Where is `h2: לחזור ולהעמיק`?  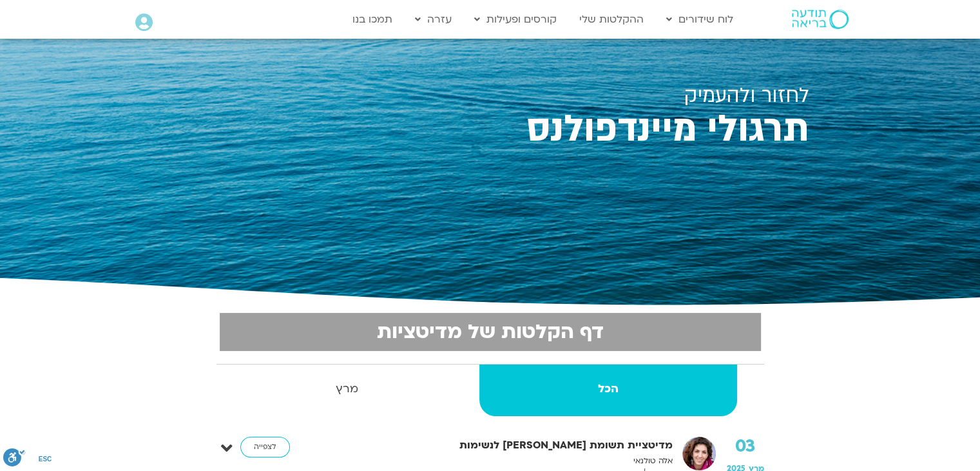
h2: לחזור ולהעמיק is located at coordinates (490, 96).